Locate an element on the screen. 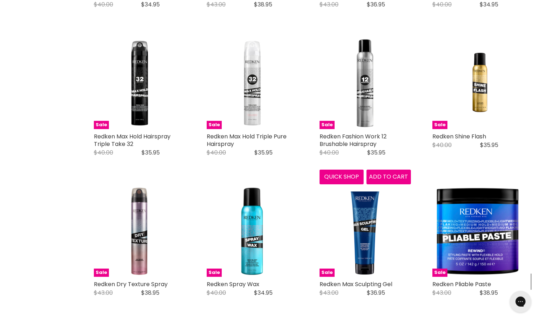  span: Add to cart is located at coordinates (388, 176).